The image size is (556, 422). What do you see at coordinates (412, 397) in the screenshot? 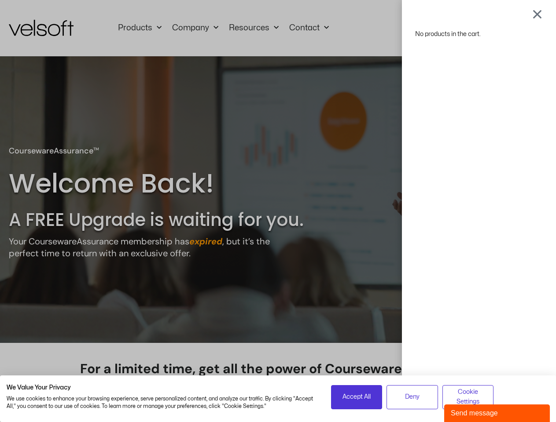
I see `button: Deny all cookies` at bounding box center [412, 397].